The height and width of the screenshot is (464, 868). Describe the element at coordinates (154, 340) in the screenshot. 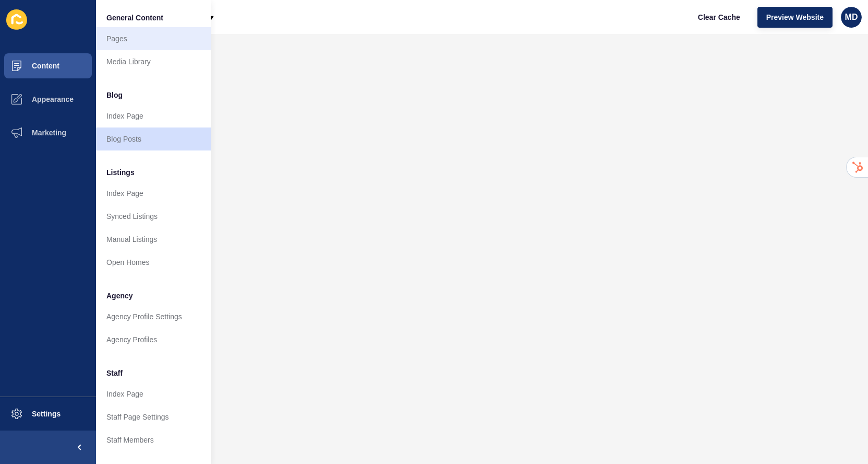

I see `a: Agency Profiles` at that location.